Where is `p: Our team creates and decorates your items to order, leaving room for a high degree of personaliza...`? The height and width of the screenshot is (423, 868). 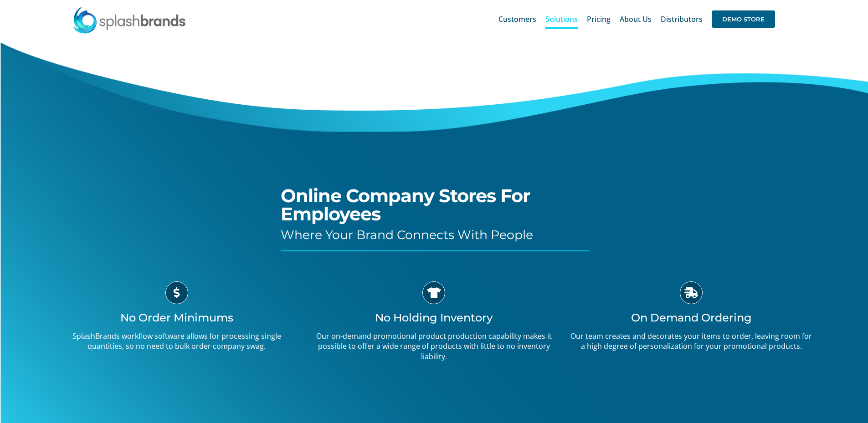 p: Our team creates and decorates your items to order, leaving room for a high degree of personaliza... is located at coordinates (691, 341).